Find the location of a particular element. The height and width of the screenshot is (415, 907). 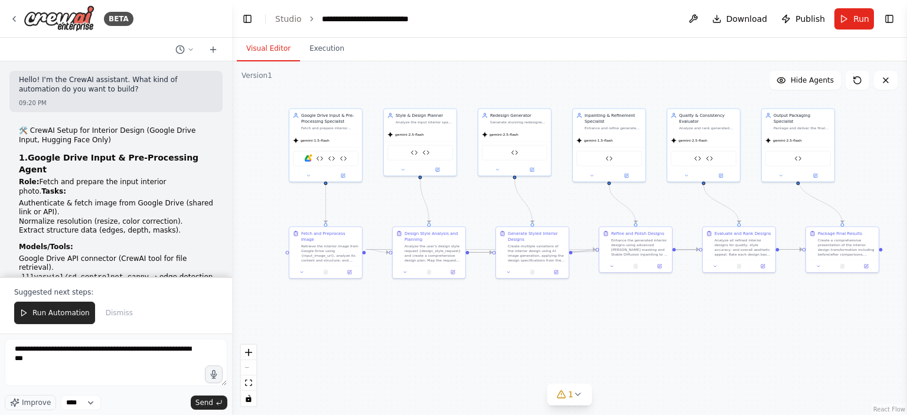

button: Hide left sidebar is located at coordinates (248, 19).